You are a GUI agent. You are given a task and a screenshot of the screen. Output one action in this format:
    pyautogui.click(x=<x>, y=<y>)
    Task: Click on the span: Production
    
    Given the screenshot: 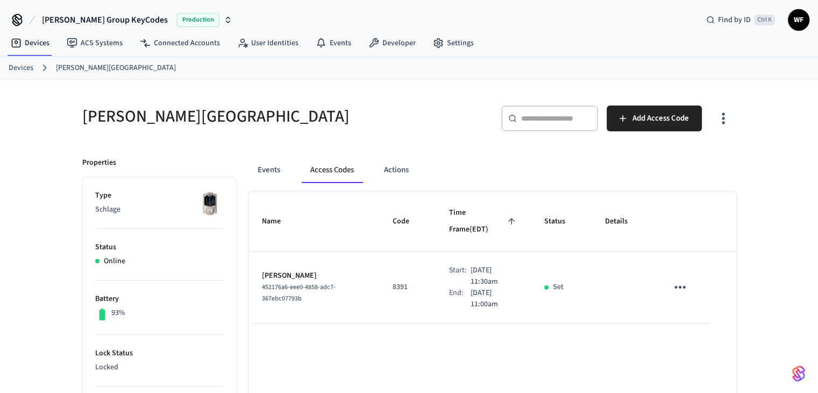 What is the action you would take?
    pyautogui.click(x=198, y=20)
    